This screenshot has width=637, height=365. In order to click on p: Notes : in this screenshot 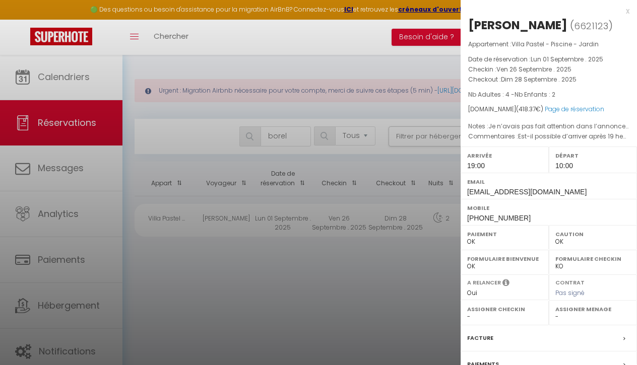, I will do `click(549, 126)`.